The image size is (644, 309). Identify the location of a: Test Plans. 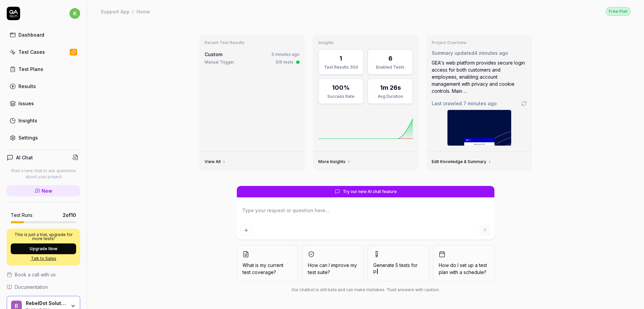
(43, 69).